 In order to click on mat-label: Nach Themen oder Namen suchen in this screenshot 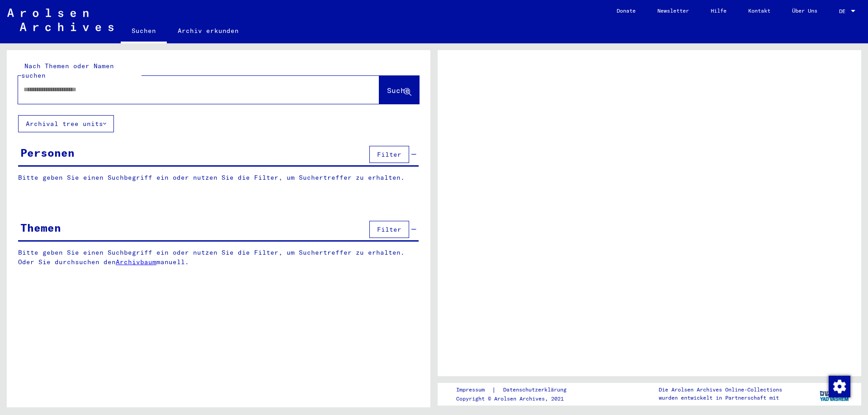, I will do `click(67, 71)`.